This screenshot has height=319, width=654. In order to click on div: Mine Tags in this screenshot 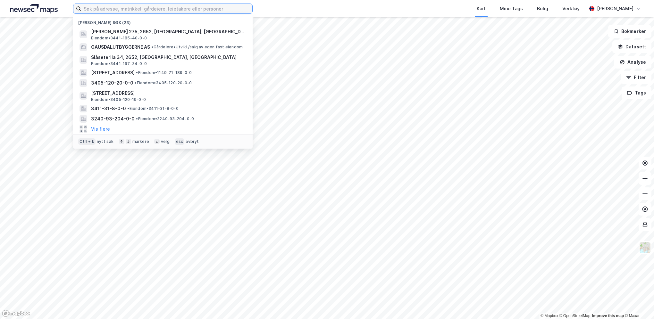, I will do `click(511, 9)`.